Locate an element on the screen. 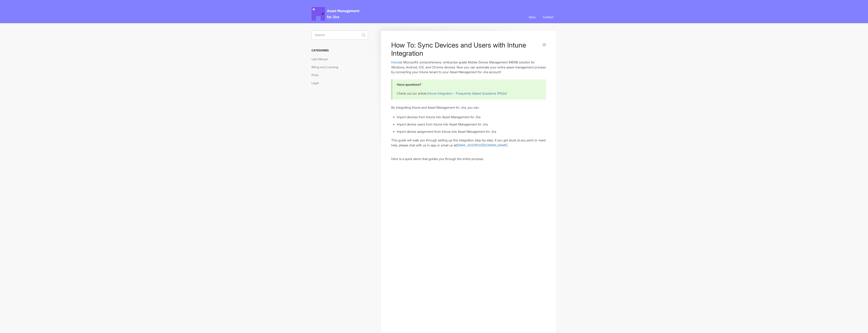  a: FAQs is located at coordinates (316, 75).